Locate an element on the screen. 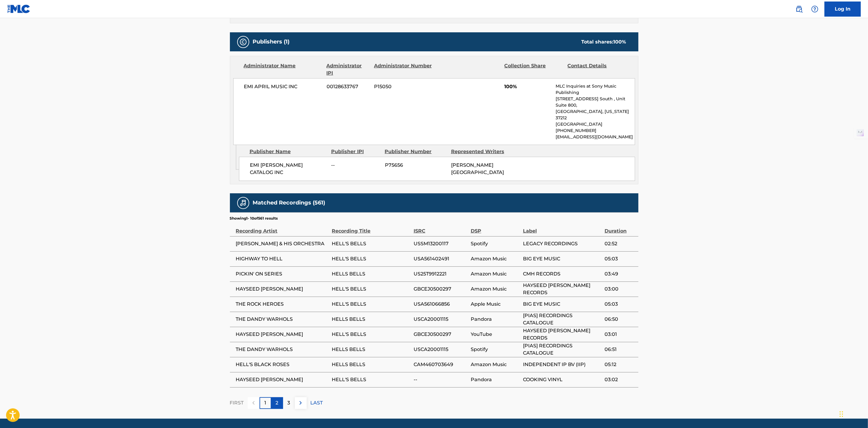  span: USA561066856 is located at coordinates (440, 304).